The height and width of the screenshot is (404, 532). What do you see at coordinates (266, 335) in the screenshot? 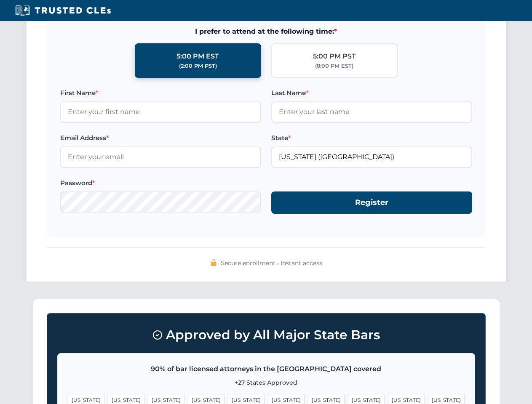
I see `h3: Approved by All Major State Bars` at bounding box center [266, 335].